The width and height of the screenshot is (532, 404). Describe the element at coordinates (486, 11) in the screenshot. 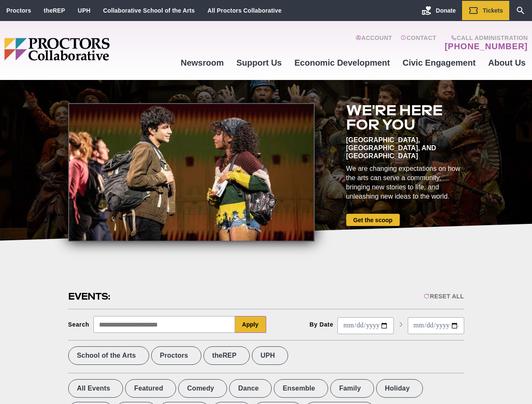

I see `a: Tickets` at that location.